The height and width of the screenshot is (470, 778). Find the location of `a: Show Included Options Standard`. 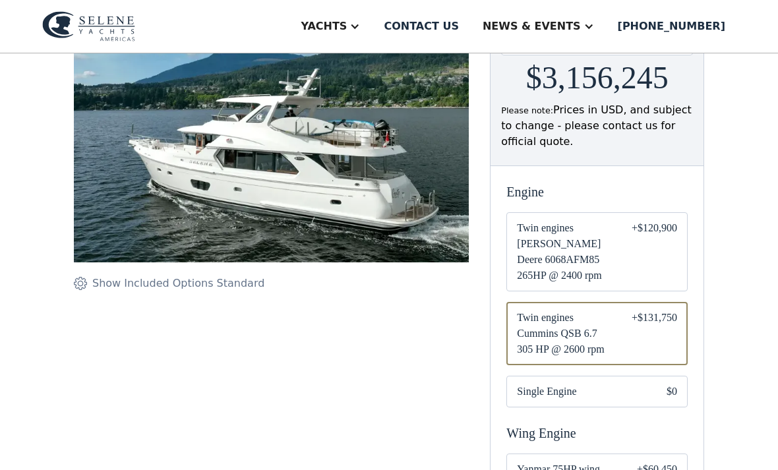

a: Show Included Options Standard is located at coordinates (169, 284).